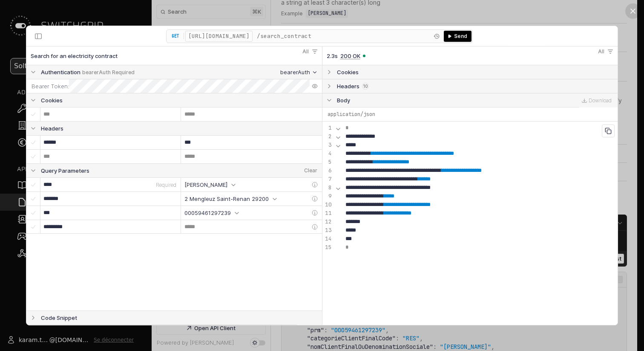  What do you see at coordinates (328, 239) in the screenshot?
I see `div: 14` at bounding box center [328, 239].